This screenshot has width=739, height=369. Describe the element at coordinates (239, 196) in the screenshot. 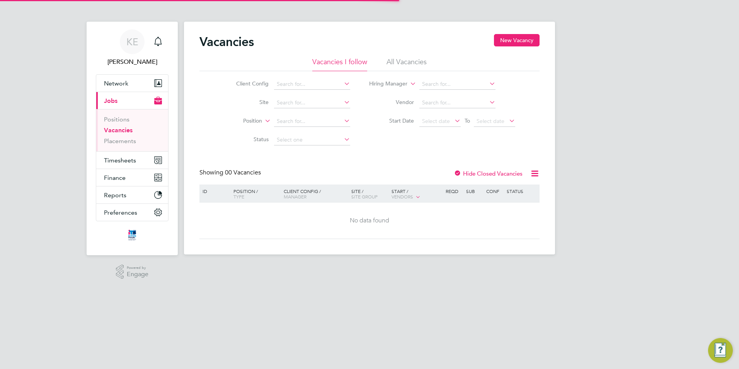

I see `span: Type` at that location.